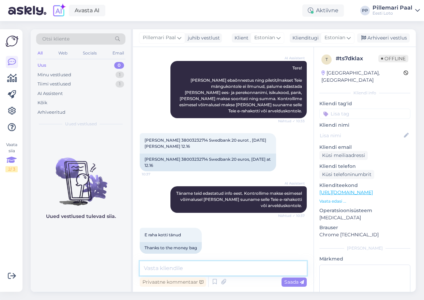  What do you see at coordinates (51, 113) in the screenshot?
I see `div: Arhiveeritud` at bounding box center [51, 113].